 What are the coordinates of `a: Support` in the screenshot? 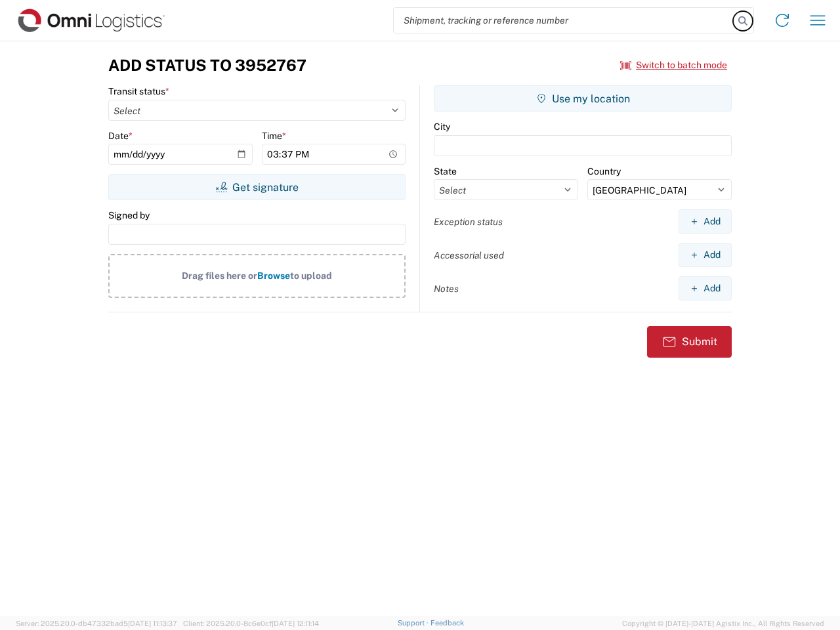 It's located at (414, 623).